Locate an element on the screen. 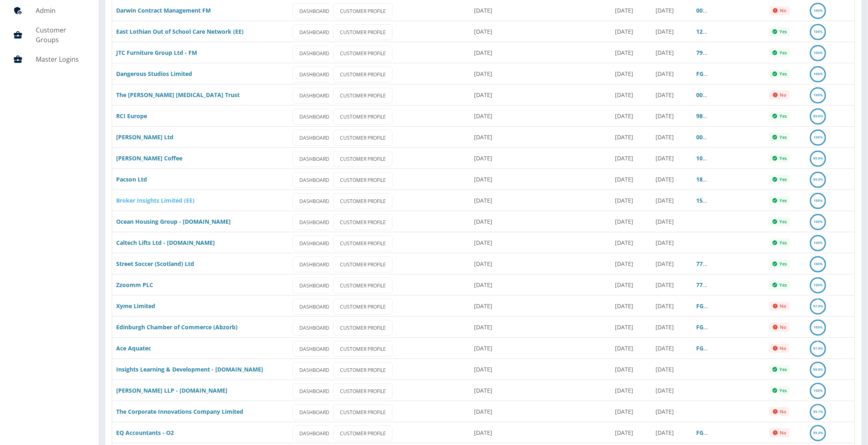 Image resolution: width=868 pixels, height=445 pixels. a: FG707039 is located at coordinates (709, 73).